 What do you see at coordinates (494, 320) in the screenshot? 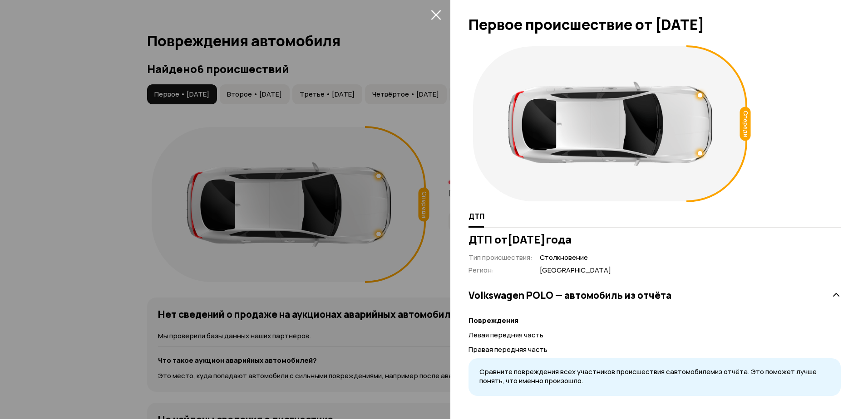
I see `strong: Повреждения` at bounding box center [494, 320].